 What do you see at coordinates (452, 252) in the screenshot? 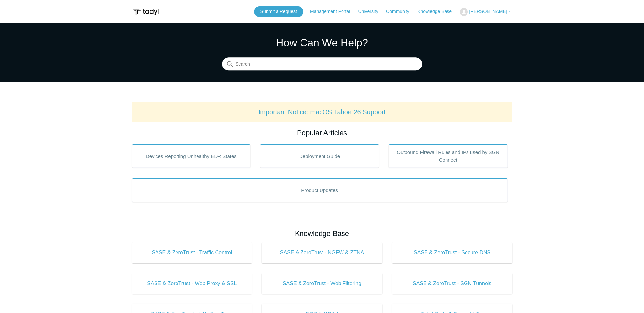
I see `a: SASE & ZeroTrust - Secure DNS` at bounding box center [452, 252].